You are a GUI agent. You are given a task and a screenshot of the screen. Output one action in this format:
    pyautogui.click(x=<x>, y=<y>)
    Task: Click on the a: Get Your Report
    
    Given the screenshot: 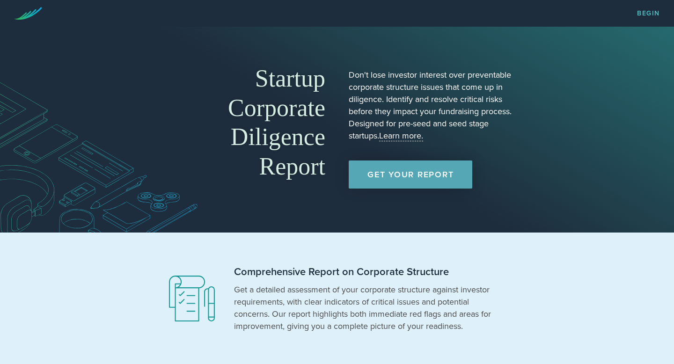 What is the action you would take?
    pyautogui.click(x=411, y=175)
    